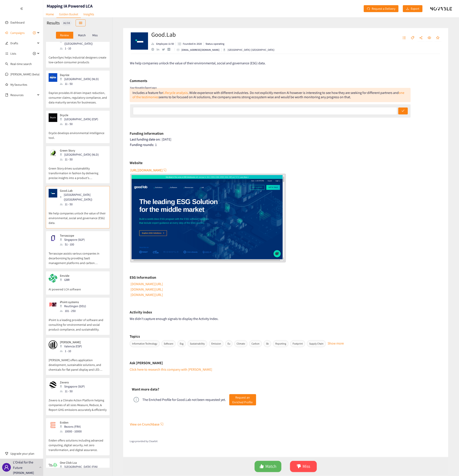 Image resolution: width=459 pixels, height=476 pixels. What do you see at coordinates (268, 95) in the screenshot?
I see `div: Includes a feature for . Wide experience with different industries. Do not explicitly mention AI ...` at bounding box center [268, 95].